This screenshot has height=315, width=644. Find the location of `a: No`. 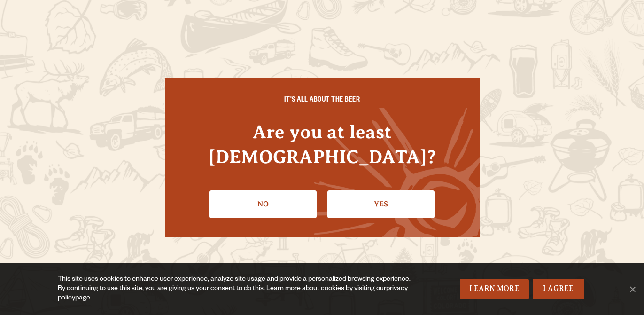

a: No is located at coordinates (263, 204).